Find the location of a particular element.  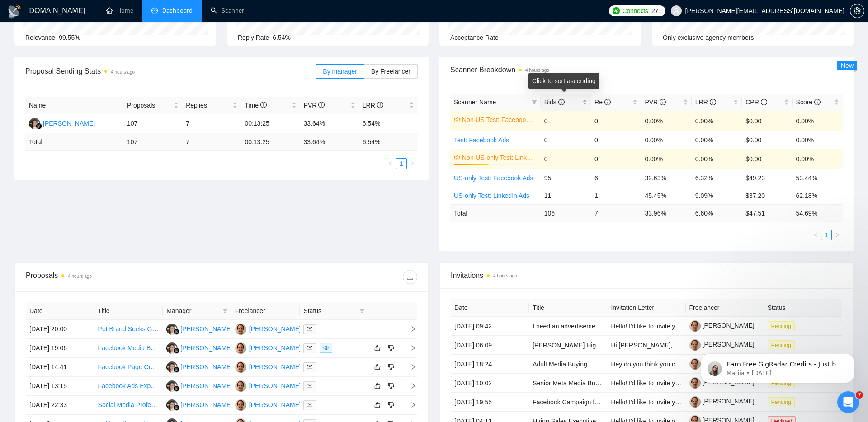

td: $ 47.51 is located at coordinates (767, 213).